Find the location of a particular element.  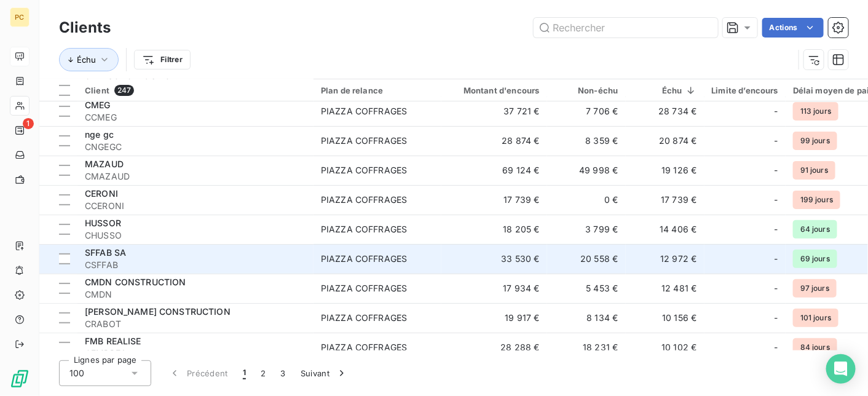

span: CRABOT is located at coordinates (195, 324).